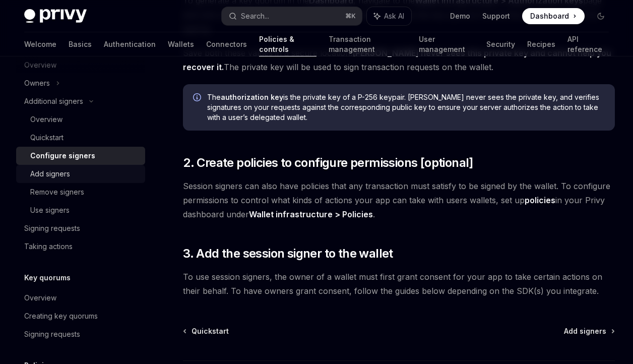 The width and height of the screenshot is (633, 364). Describe the element at coordinates (130, 44) in the screenshot. I see `a: Authentication` at that location.